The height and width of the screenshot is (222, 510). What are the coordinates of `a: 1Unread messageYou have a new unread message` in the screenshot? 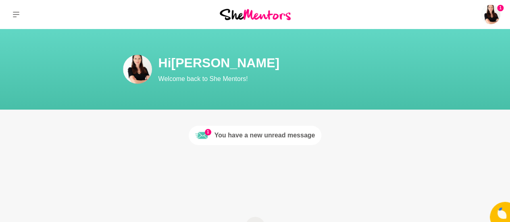 It's located at (255, 135).